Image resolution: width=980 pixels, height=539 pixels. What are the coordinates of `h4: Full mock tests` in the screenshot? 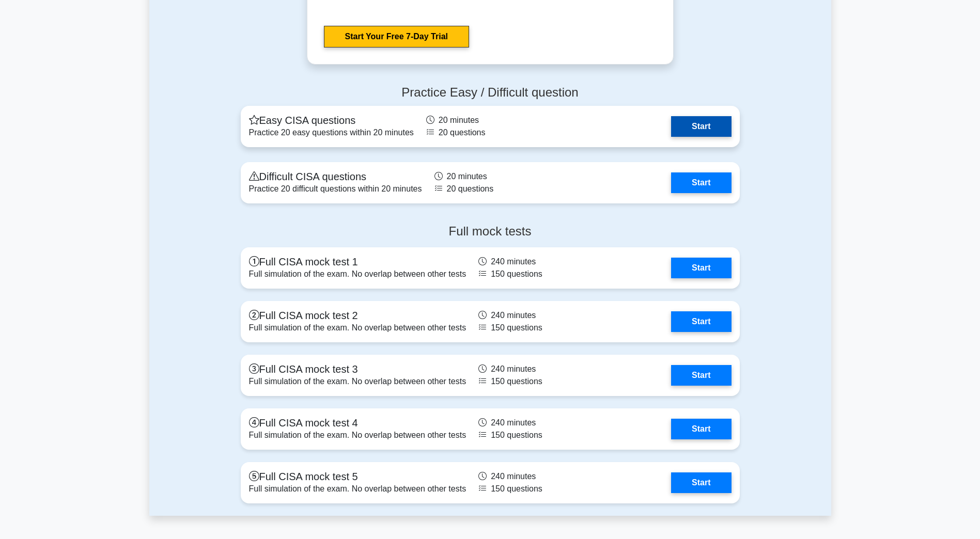 It's located at (490, 231).